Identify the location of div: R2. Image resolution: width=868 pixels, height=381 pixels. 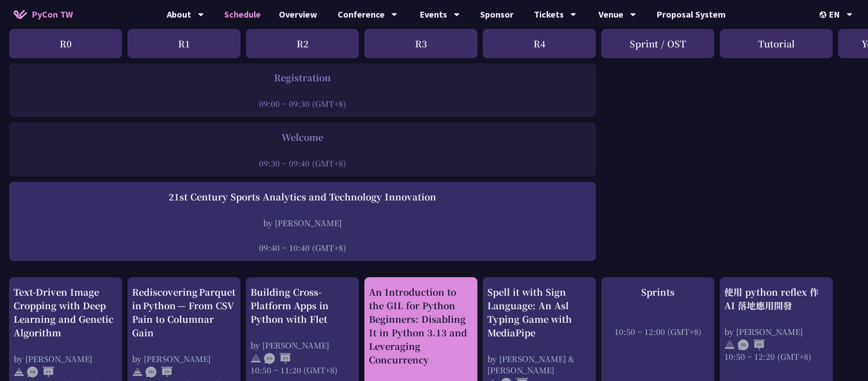
(302, 43).